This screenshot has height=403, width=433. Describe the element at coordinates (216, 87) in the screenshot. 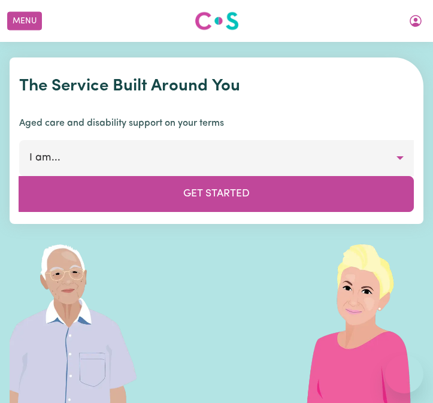

I see `h1: The Service Built Around You` at that location.